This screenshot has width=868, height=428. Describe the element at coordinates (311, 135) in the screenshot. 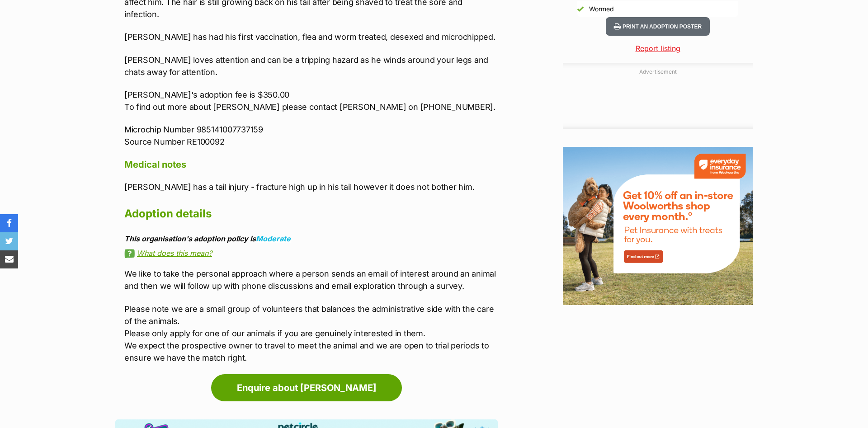

I see `p: Microchip Number 985141007737159 Source Number RE100092` at that location.